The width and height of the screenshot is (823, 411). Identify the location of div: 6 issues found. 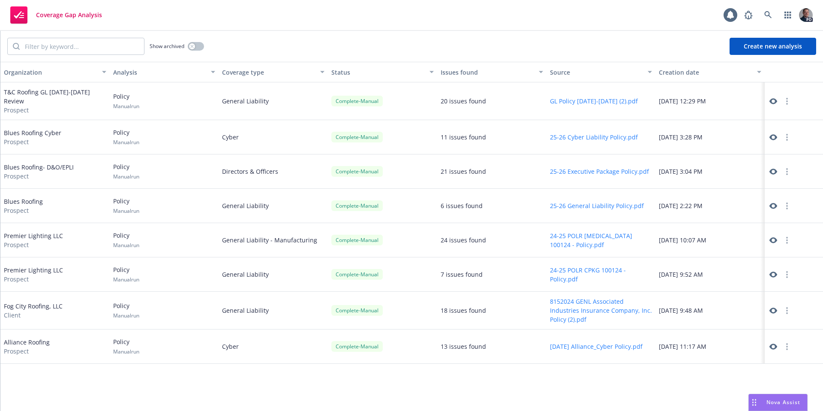
(462, 205).